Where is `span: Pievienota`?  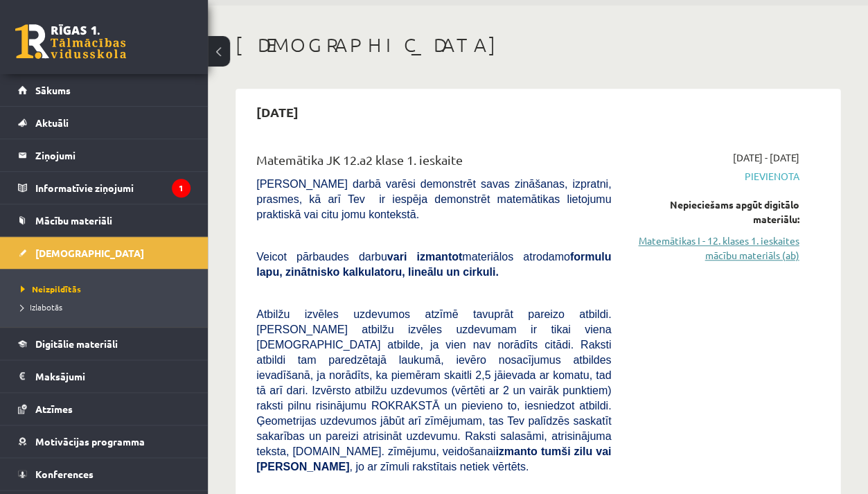
span: Pievienota is located at coordinates (715, 176).